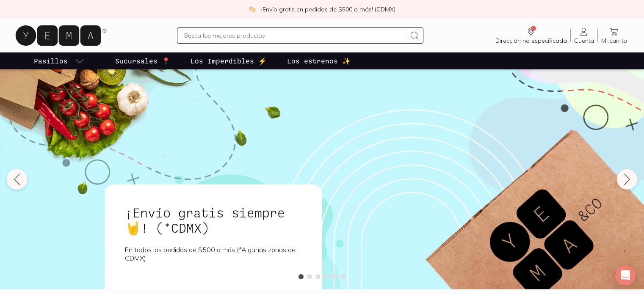 The image size is (644, 294). I want to click on img: check, so click(252, 9).